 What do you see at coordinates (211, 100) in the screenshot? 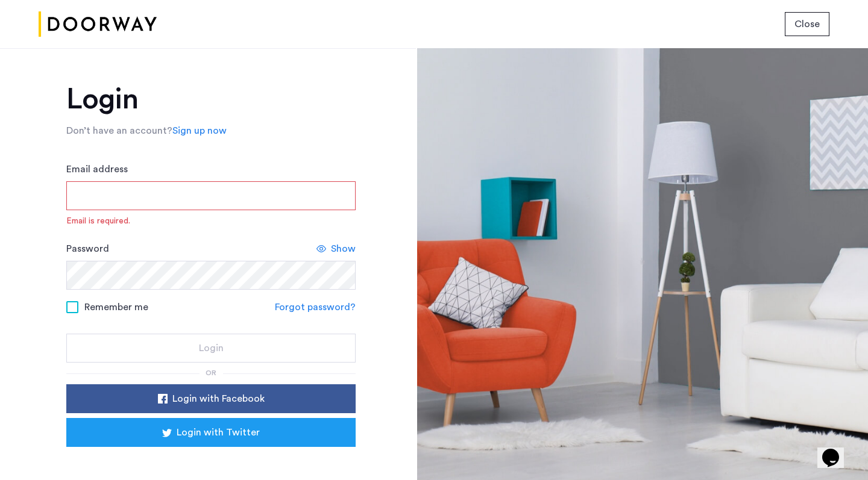
I see `h1: Login` at bounding box center [211, 100].